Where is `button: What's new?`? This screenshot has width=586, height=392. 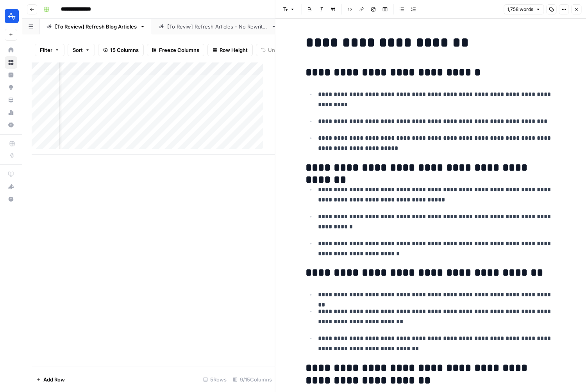 button: What's new? is located at coordinates (11, 186).